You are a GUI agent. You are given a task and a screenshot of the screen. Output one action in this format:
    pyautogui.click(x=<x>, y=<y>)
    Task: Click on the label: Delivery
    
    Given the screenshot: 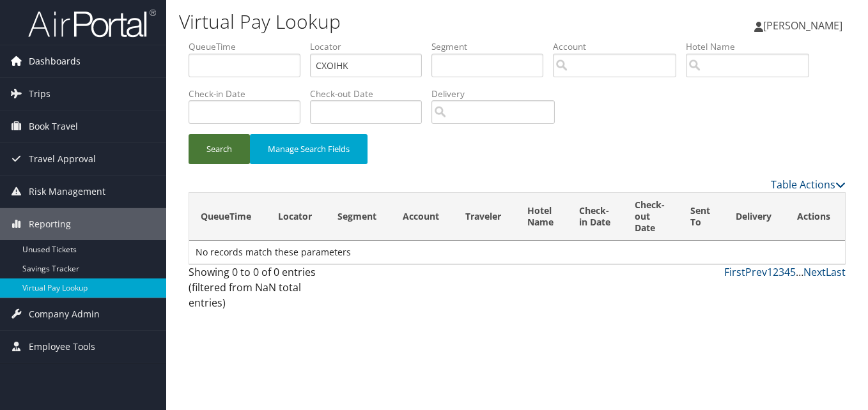 What is the action you would take?
    pyautogui.click(x=498, y=94)
    